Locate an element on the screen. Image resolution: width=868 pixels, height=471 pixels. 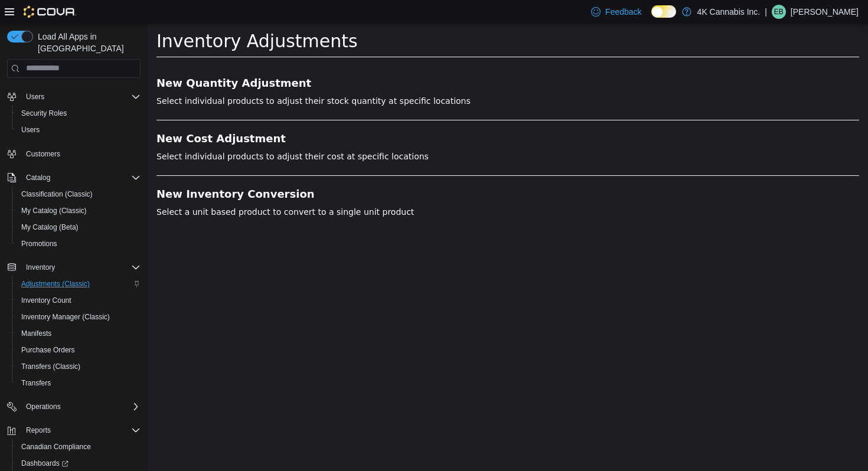
a: Transfers is located at coordinates (36, 383).